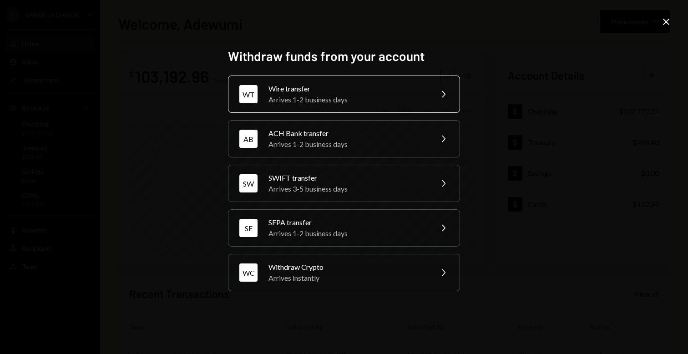 This screenshot has width=688, height=354. I want to click on div: Arrives instantly, so click(348, 278).